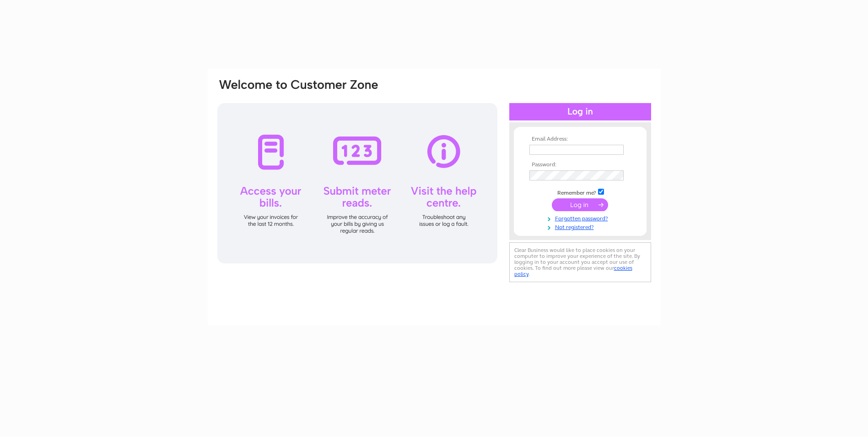 The width and height of the screenshot is (868, 437). I want to click on input: Submit, so click(580, 204).